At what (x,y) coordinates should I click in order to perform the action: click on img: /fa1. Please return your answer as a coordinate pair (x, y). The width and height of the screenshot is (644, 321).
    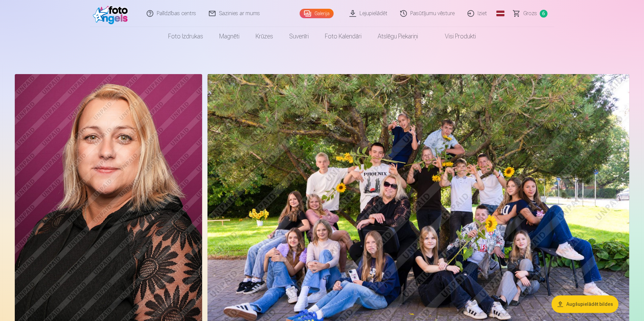
    Looking at the image, I should click on (112, 13).